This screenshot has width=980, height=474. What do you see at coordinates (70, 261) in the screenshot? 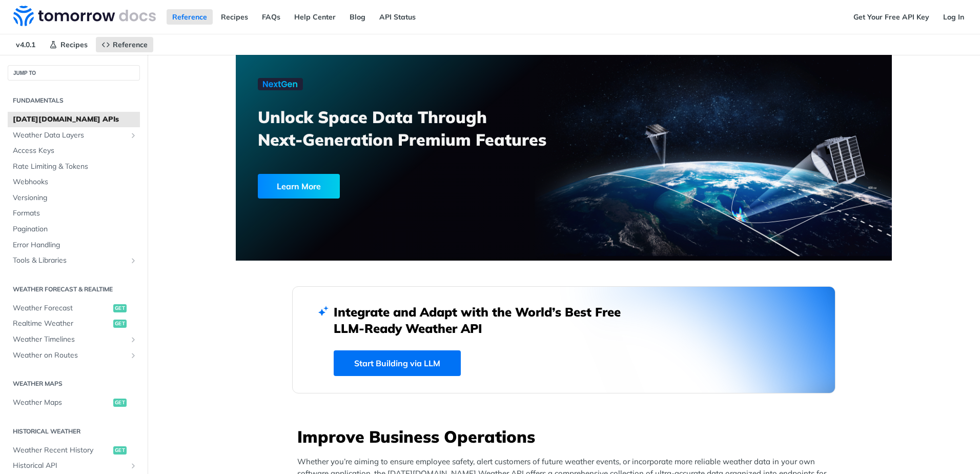
I see `span: Tools & Libraries` at bounding box center [70, 261].